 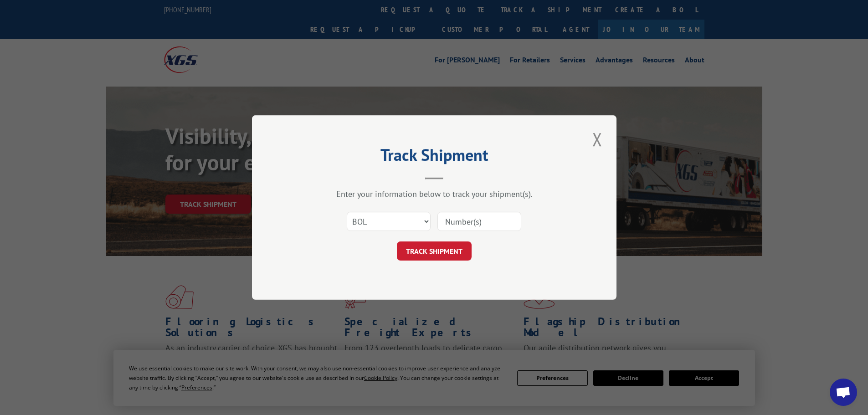 What do you see at coordinates (434, 194) in the screenshot?
I see `div: Enter your information below to track your shipment(s).` at bounding box center [434, 194].